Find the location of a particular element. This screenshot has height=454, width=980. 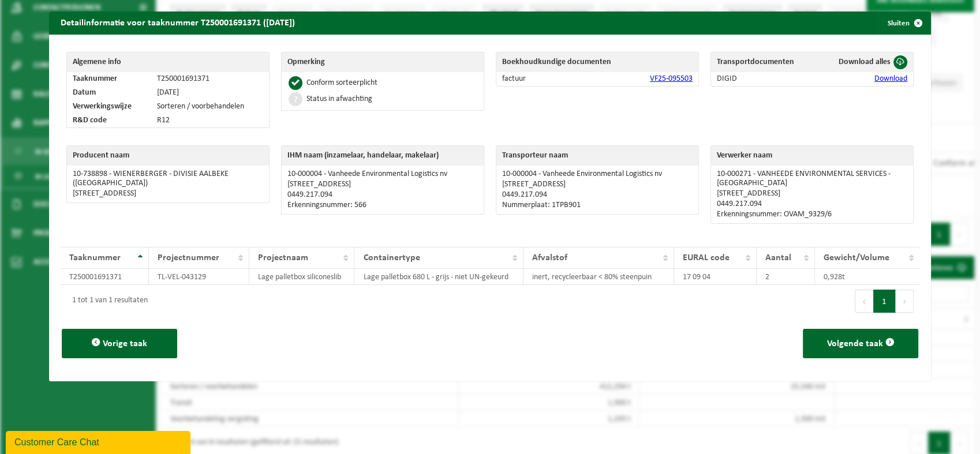

span: Containertype is located at coordinates (391, 258).